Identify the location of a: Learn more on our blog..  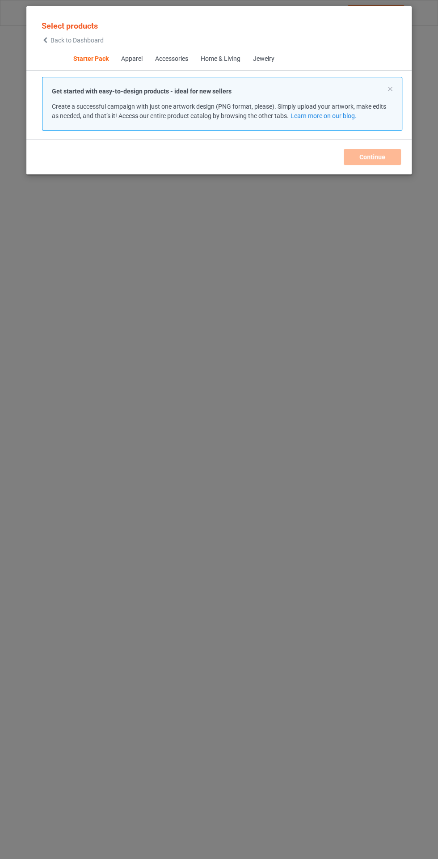
(323, 116).